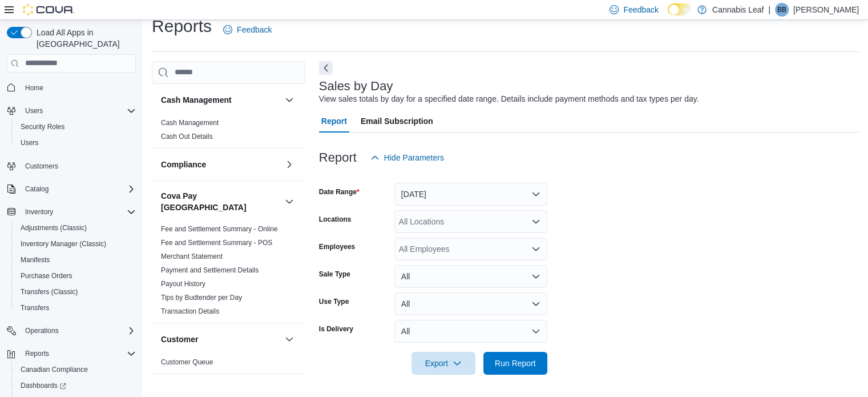 Image resolution: width=868 pixels, height=397 pixels. I want to click on span: Cash Out Details, so click(186, 136).